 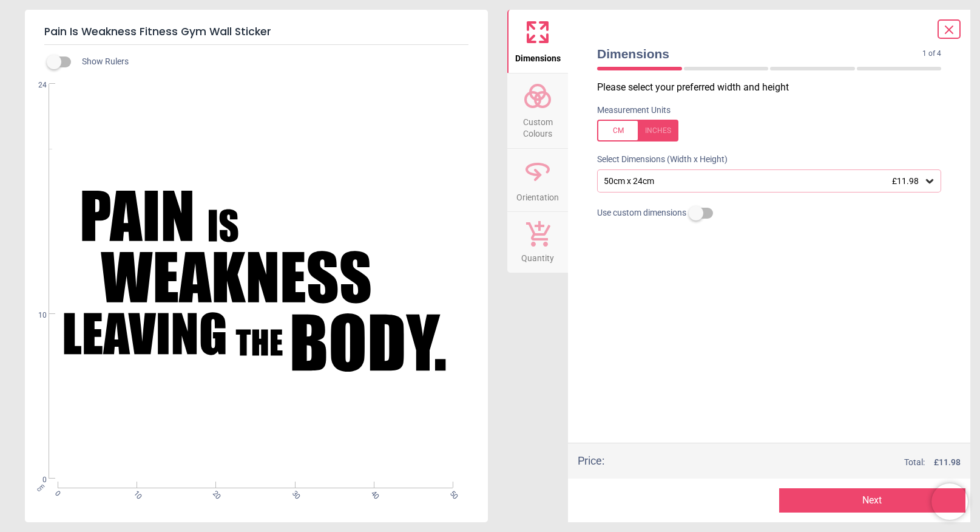 What do you see at coordinates (931, 54) in the screenshot?
I see `span: 1 of 4` at bounding box center [931, 54].